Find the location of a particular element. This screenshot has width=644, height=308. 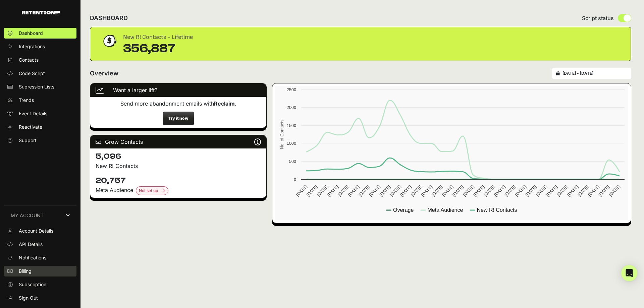

a: Support is located at coordinates (40, 140).